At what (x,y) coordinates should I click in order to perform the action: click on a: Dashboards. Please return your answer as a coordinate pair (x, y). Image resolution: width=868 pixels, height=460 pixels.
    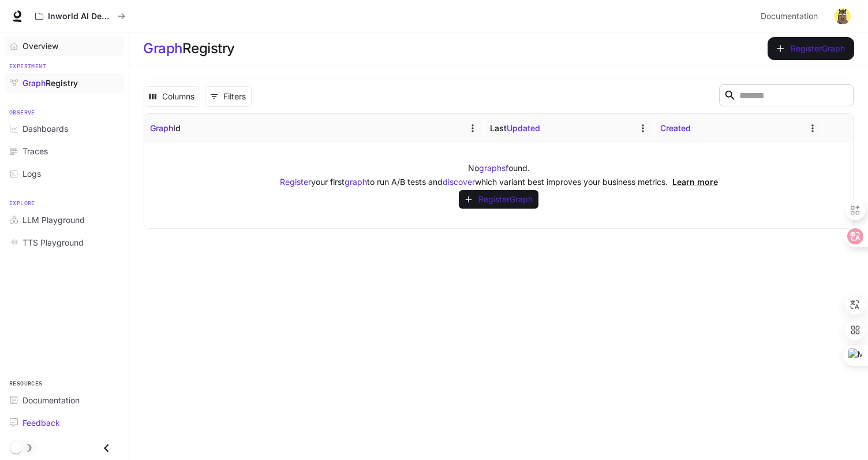
    Looking at the image, I should click on (64, 128).